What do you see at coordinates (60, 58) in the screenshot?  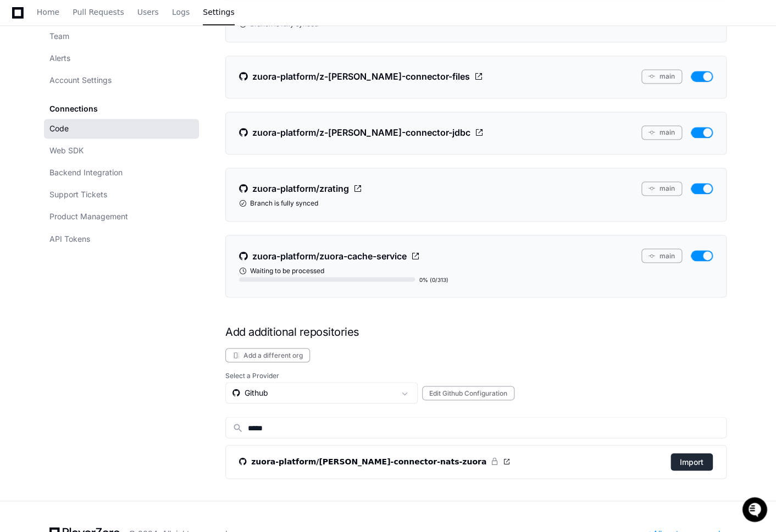 I see `span: Alerts` at bounding box center [60, 58].